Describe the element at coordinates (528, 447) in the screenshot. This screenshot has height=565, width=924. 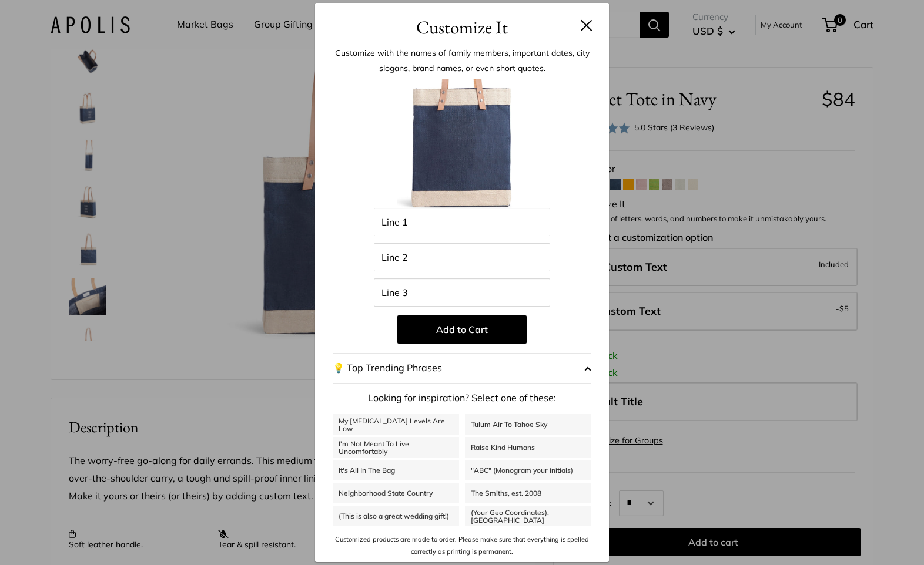
I see `a: Raise Kind Humans` at that location.